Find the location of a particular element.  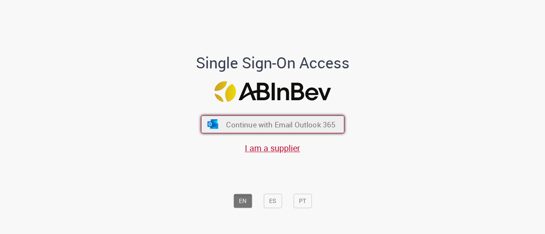

span: Continue with Email Outlook 365 is located at coordinates (280, 124).